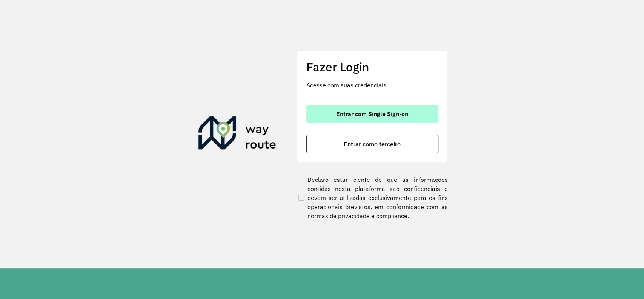 The image size is (644, 299). What do you see at coordinates (372, 144) in the screenshot?
I see `span: Entrar como terceiro` at bounding box center [372, 144].